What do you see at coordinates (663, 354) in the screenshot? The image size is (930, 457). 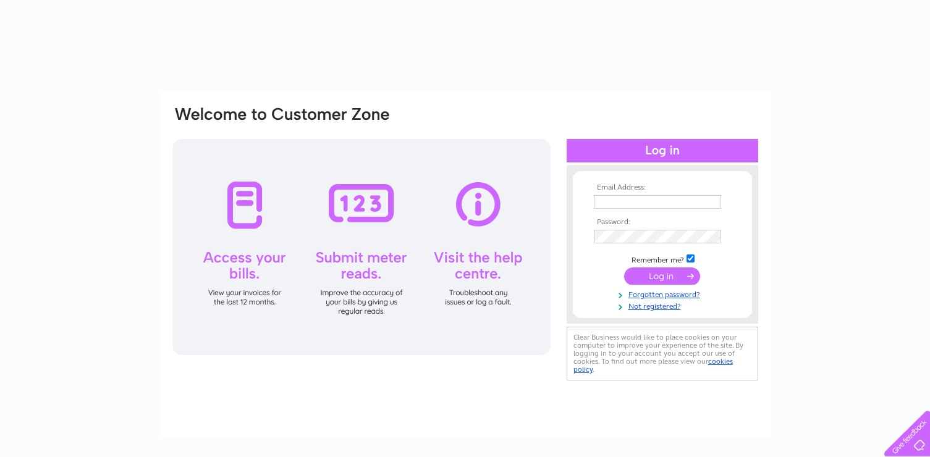 I see `div: Clear Business would like to place cookies on your computer to improve your experience of the sit...` at bounding box center [663, 354].